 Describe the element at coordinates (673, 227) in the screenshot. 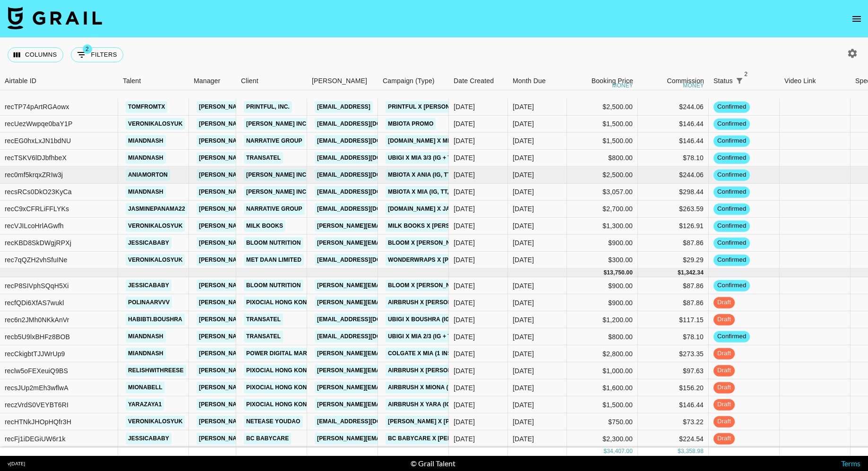

I see `div: $126.91` at that location.